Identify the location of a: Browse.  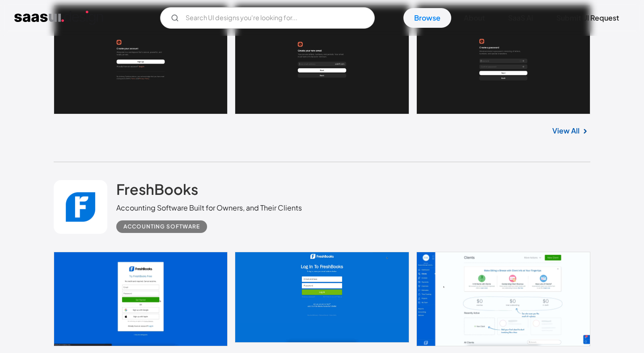
(427, 18).